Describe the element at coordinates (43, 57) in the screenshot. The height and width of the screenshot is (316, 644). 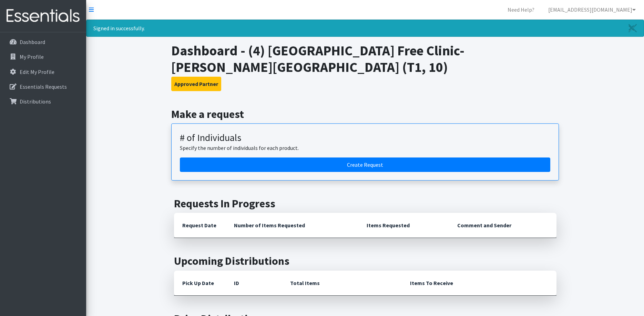
I see `a: My Profile` at that location.